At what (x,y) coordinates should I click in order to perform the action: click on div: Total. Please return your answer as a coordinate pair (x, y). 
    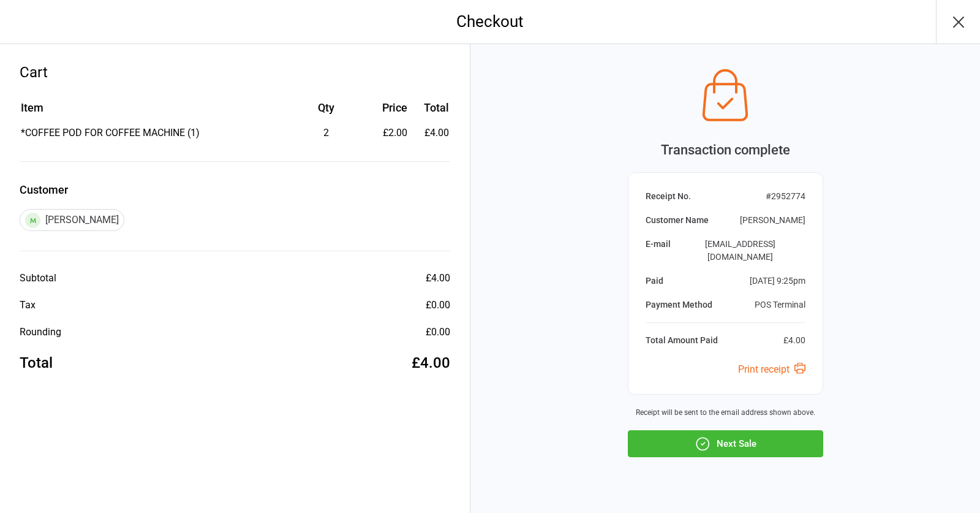
    Looking at the image, I should click on (36, 363).